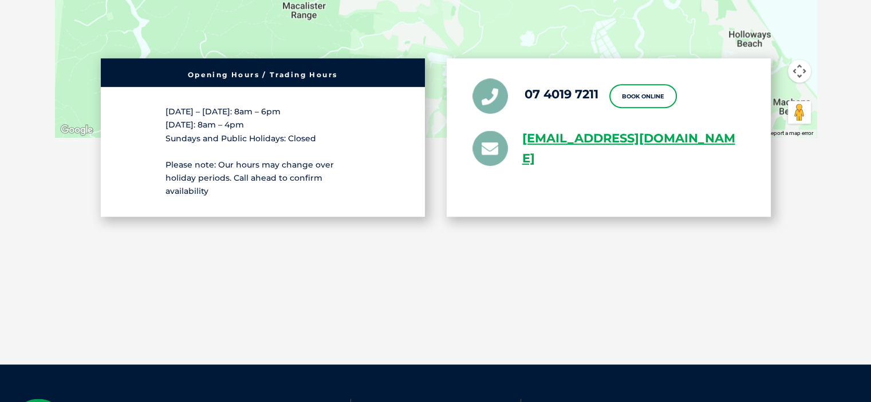  What do you see at coordinates (561, 93) in the screenshot?
I see `a: 07 4019 7211` at bounding box center [561, 93].